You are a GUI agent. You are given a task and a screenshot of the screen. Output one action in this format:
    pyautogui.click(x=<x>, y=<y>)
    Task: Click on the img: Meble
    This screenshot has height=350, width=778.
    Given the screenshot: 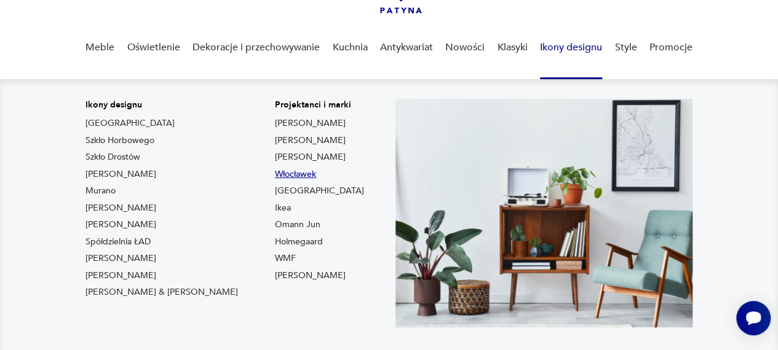 What is the action you would take?
    pyautogui.click(x=544, y=213)
    